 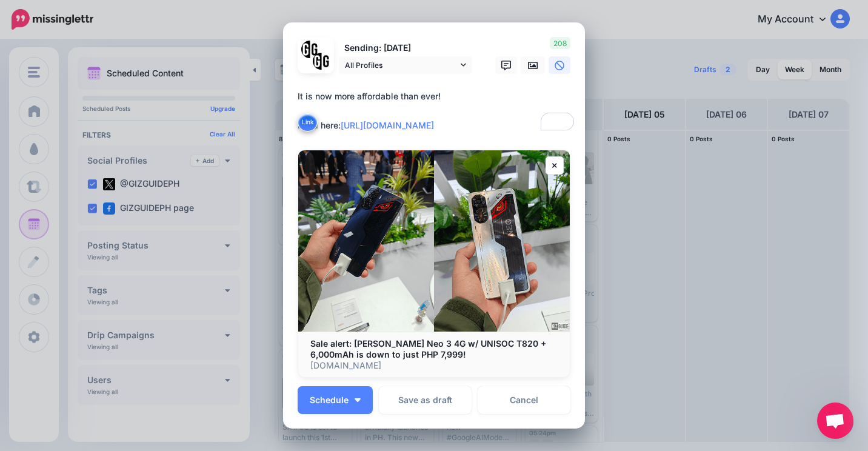 I want to click on textarea: To enrich screen reader interactions, please activate Accessibility in Grammarly extension settings, so click(x=437, y=111).